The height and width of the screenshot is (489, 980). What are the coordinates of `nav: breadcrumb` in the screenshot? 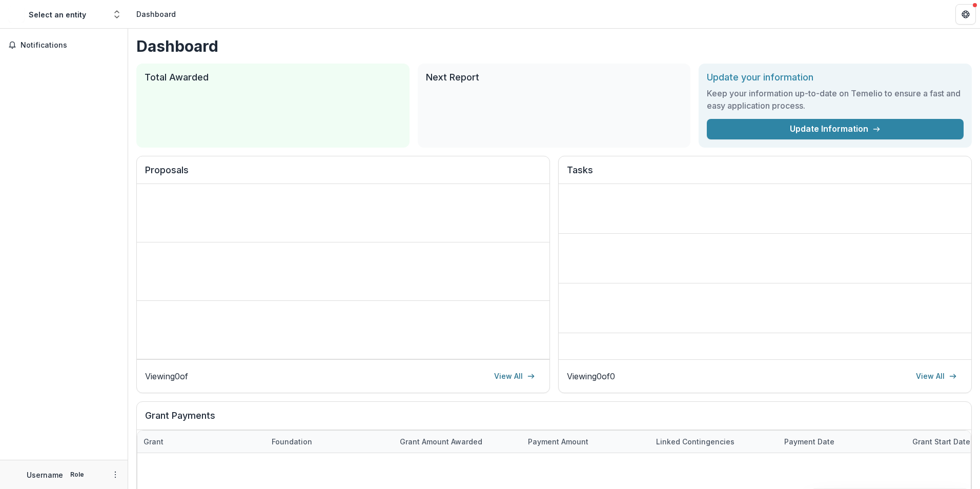 It's located at (156, 14).